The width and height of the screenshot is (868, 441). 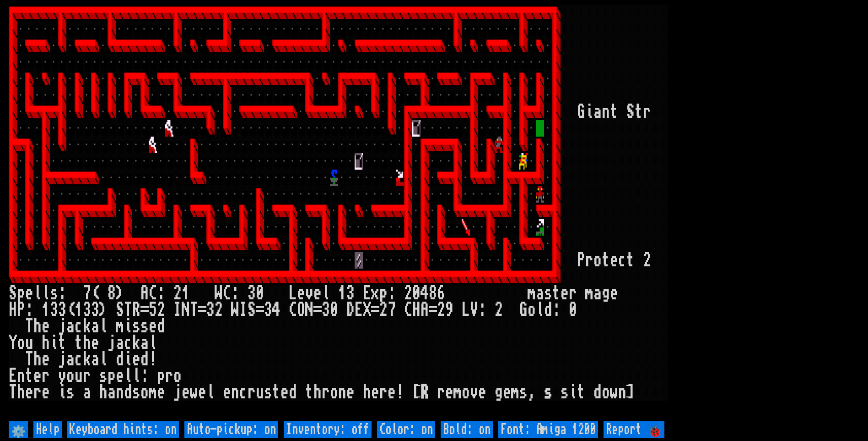 What do you see at coordinates (406, 429) in the screenshot?
I see `input: Color: on` at bounding box center [406, 429].